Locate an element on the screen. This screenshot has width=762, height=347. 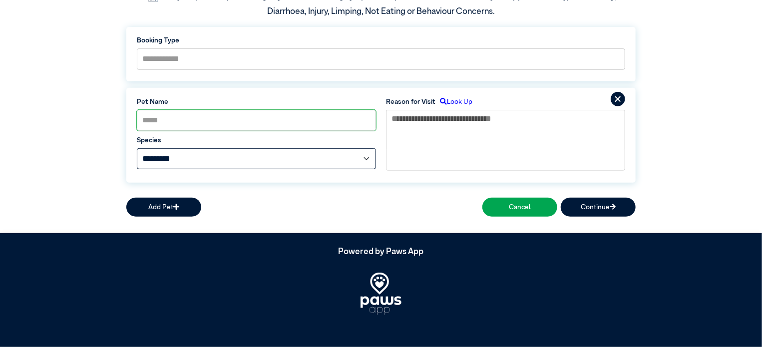
label: Species is located at coordinates (256, 140).